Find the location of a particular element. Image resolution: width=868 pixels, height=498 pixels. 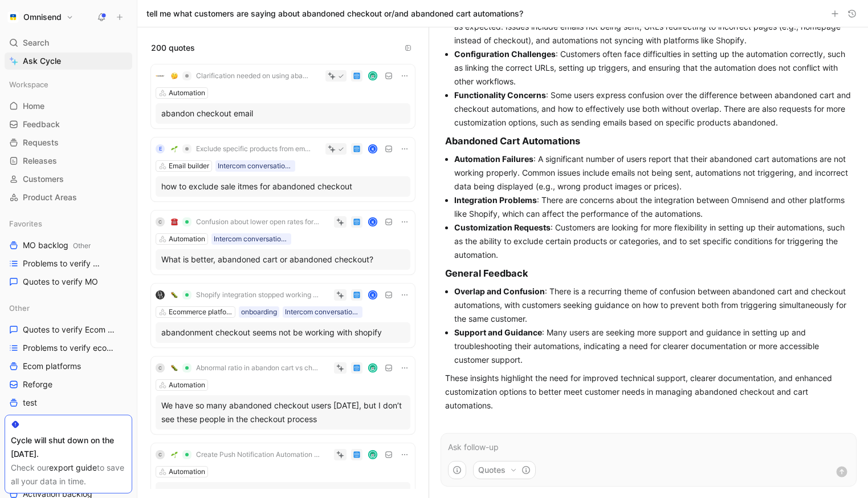

a: Requests is located at coordinates (68, 143).